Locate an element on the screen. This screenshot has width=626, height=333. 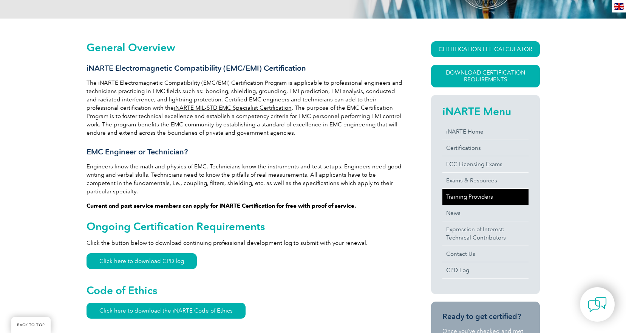
p: Engineers know the math and physics of EMC. Technicians know the instruments and test setups. Eng... is located at coordinates (245, 179).